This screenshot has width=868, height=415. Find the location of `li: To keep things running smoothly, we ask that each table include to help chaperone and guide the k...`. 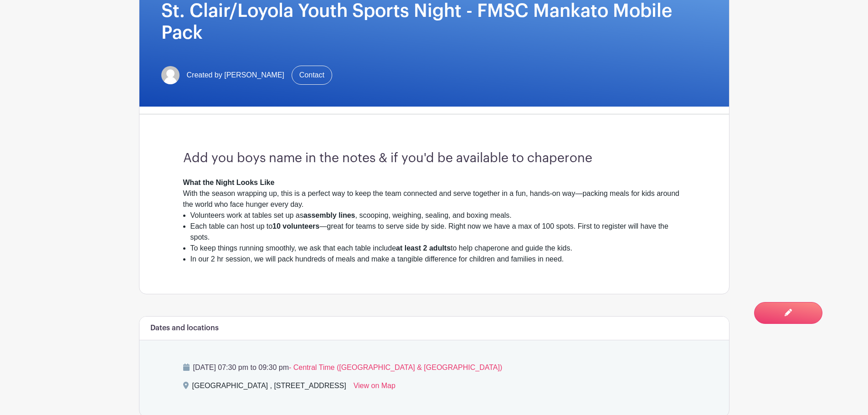

li: To keep things running smoothly, we ask that each table include to help chaperone and guide the k... is located at coordinates (438, 249).